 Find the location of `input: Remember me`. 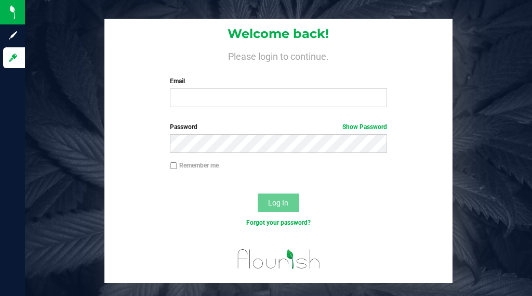

input: Remember me is located at coordinates (174, 166).